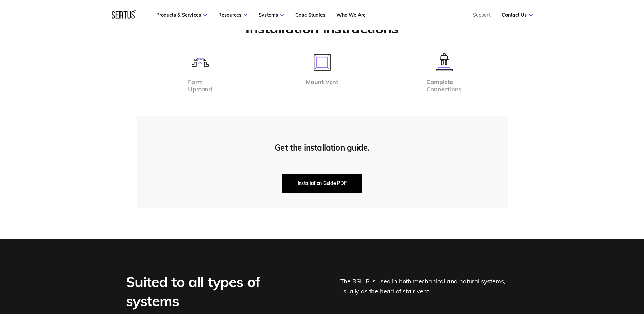 The image size is (644, 314). Describe the element at coordinates (271, 15) in the screenshot. I see `a: Systems` at that location.